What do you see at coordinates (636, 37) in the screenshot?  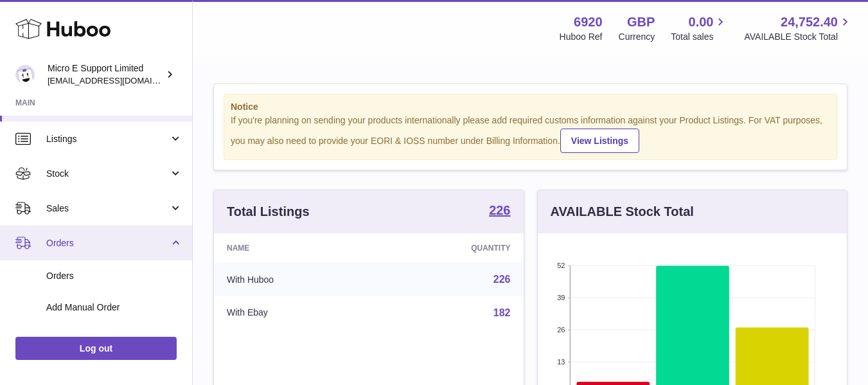 I see `div: Currency` at bounding box center [636, 37].